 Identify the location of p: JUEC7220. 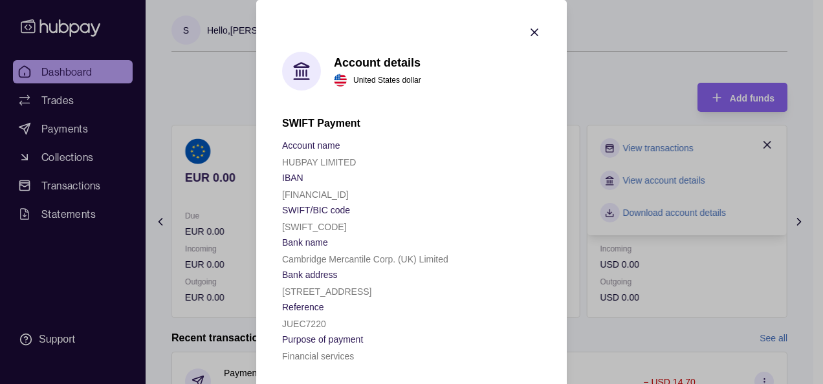
(304, 324).